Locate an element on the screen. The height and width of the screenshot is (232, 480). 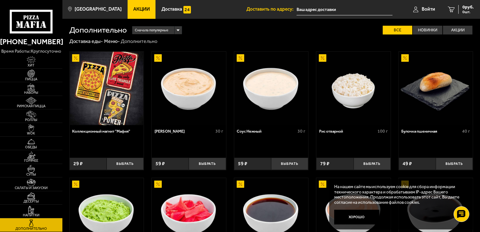
input: Ваш адрес доставки is located at coordinates (345, 9).